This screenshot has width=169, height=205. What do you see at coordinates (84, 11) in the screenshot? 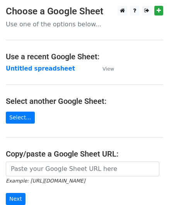
I see `h3: Choose a Google Sheet` at bounding box center [84, 11].